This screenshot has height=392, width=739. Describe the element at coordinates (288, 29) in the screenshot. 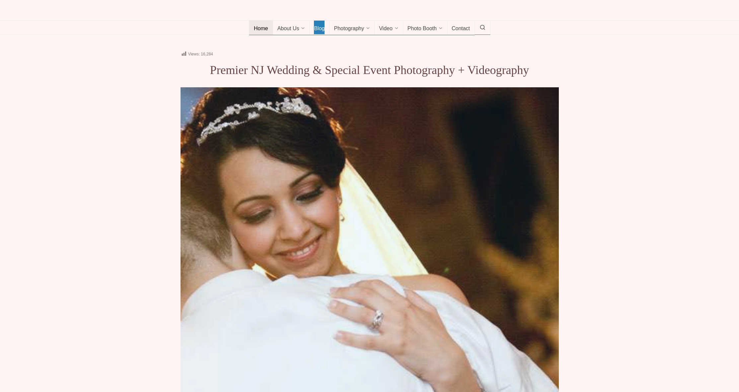

I see `span: About Us` at that location.